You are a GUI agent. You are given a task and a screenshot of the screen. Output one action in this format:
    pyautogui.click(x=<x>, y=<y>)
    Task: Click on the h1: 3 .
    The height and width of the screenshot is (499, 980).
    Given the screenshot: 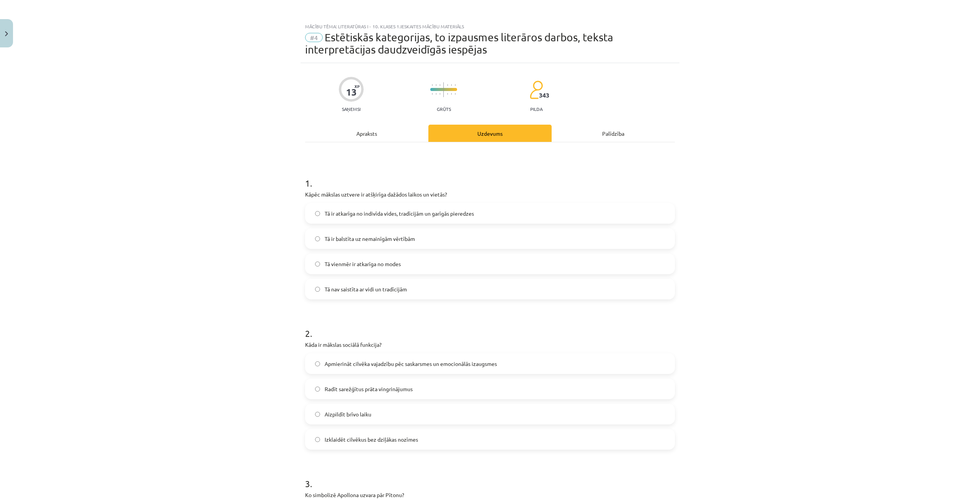 What is the action you would take?
    pyautogui.click(x=490, y=477)
    